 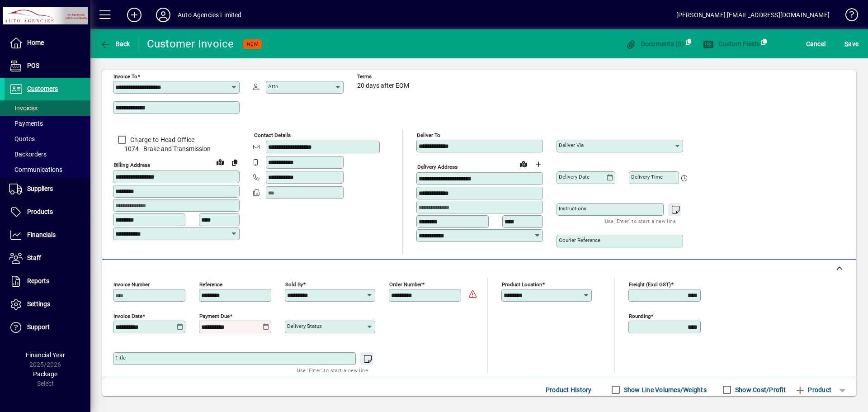 I want to click on a: Products, so click(x=48, y=212).